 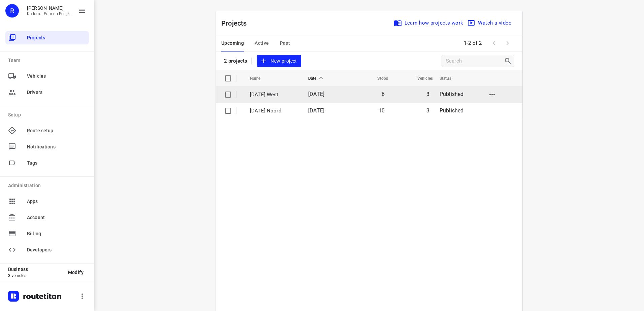 What do you see at coordinates (47, 201) in the screenshot?
I see `div: Apps` at bounding box center [47, 201].